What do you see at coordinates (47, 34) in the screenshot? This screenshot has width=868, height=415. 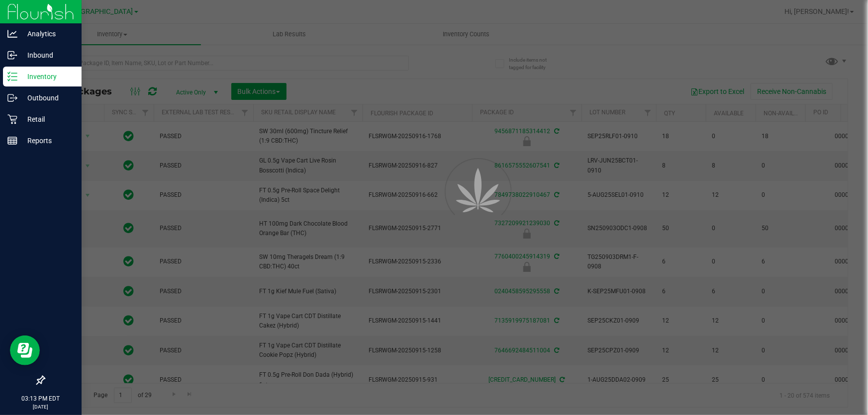 I see `p: Analytics` at bounding box center [47, 34].